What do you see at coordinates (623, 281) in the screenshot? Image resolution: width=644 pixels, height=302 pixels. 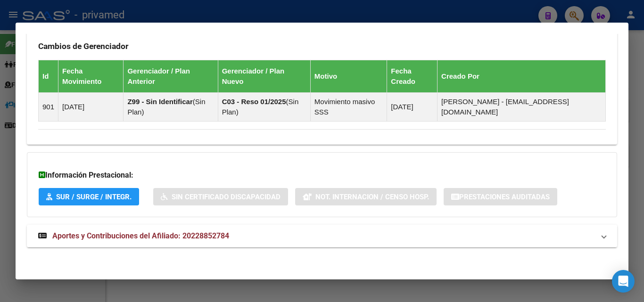 I see `div: Open Intercom Messenger` at bounding box center [623, 281].